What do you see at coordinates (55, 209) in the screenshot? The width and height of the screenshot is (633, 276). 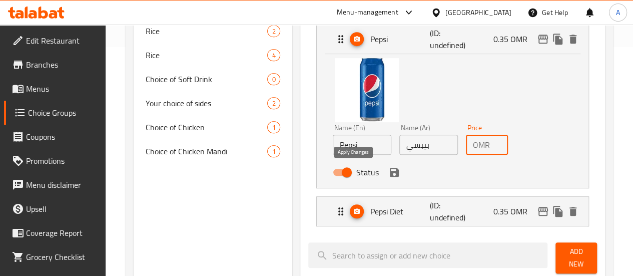 I see `a: Upsell` at bounding box center [55, 209].